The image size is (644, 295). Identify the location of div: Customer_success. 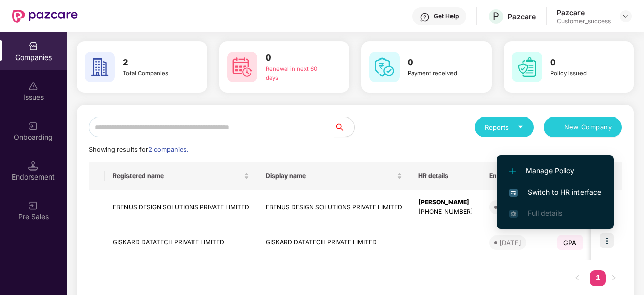
(584, 21).